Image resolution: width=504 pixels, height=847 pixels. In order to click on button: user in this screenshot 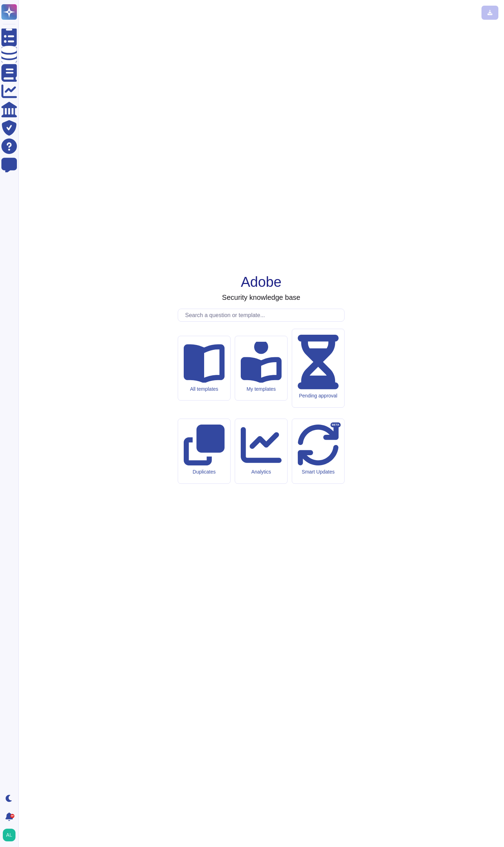, I will do `click(11, 835)`.